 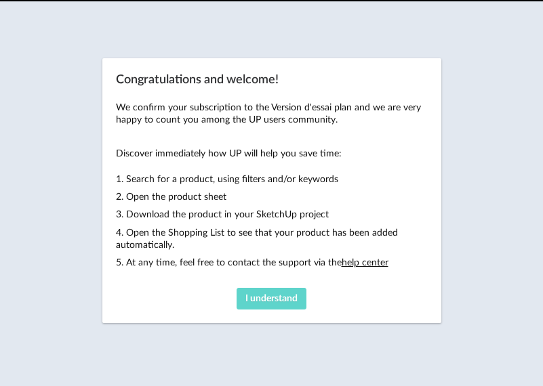 I want to click on span: I understand, so click(x=271, y=299).